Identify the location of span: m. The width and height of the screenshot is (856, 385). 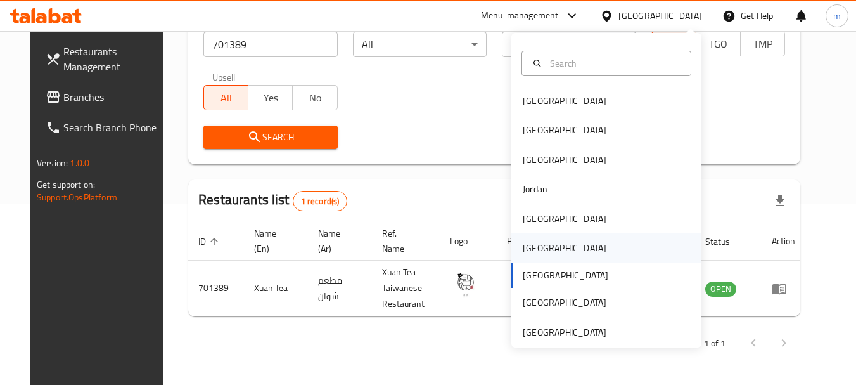
(837, 16).